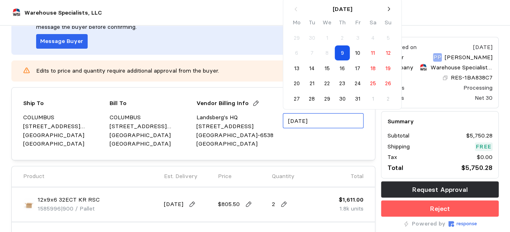 This screenshot has height=232, width=510. Describe the element at coordinates (33, 104) in the screenshot. I see `p: Ship To` at that location.